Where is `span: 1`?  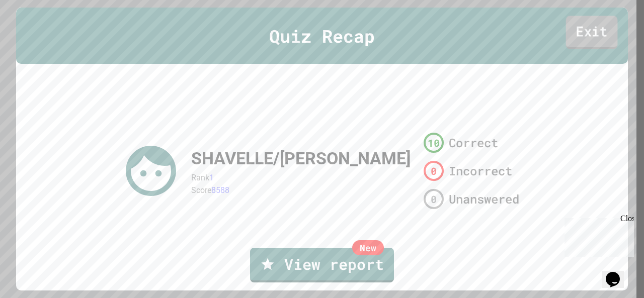
span: 1 is located at coordinates (211, 178).